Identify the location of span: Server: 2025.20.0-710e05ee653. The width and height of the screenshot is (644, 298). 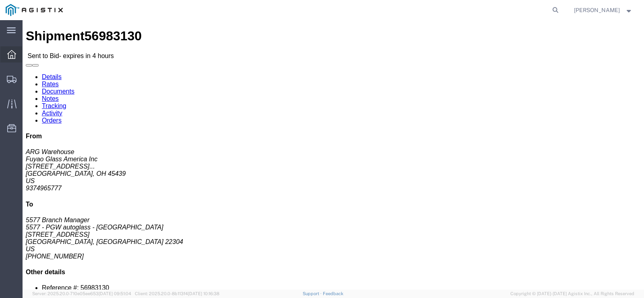
(82, 294).